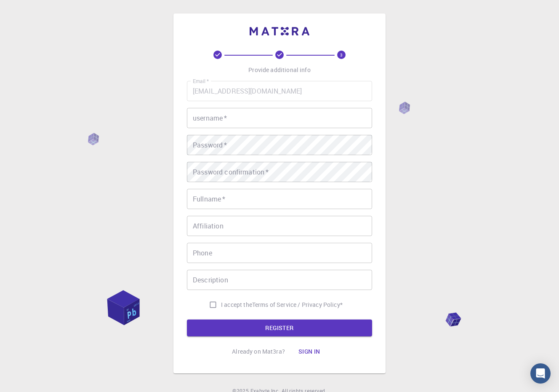 This screenshot has height=392, width=559. What do you see at coordinates (297, 305) in the screenshot?
I see `p: Terms of Service / Privacy Policy *` at bounding box center [297, 305].